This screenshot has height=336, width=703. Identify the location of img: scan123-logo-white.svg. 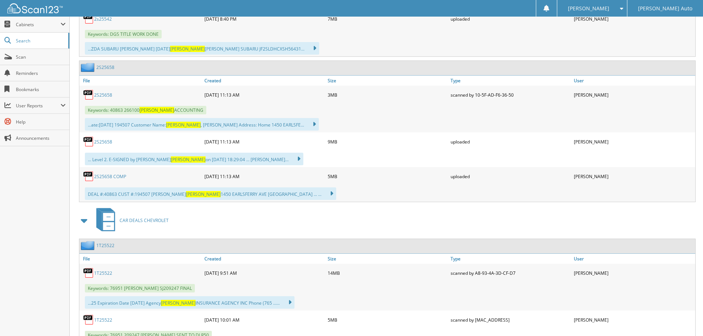
(35, 8).